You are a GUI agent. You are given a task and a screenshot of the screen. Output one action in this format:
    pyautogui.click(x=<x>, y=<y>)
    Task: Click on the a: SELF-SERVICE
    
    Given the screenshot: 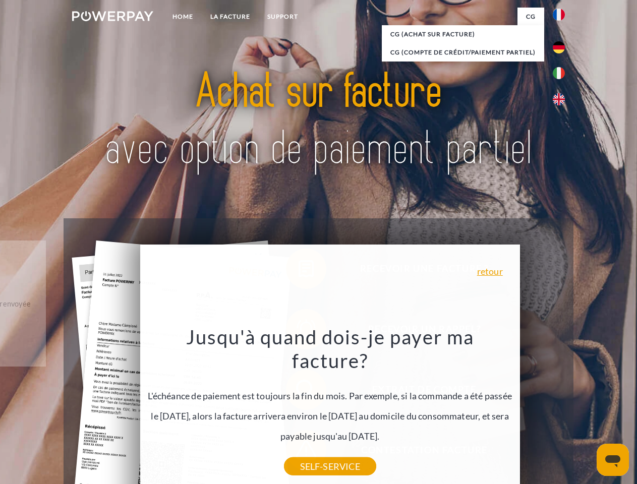 What is the action you would take?
    pyautogui.click(x=330, y=466)
    